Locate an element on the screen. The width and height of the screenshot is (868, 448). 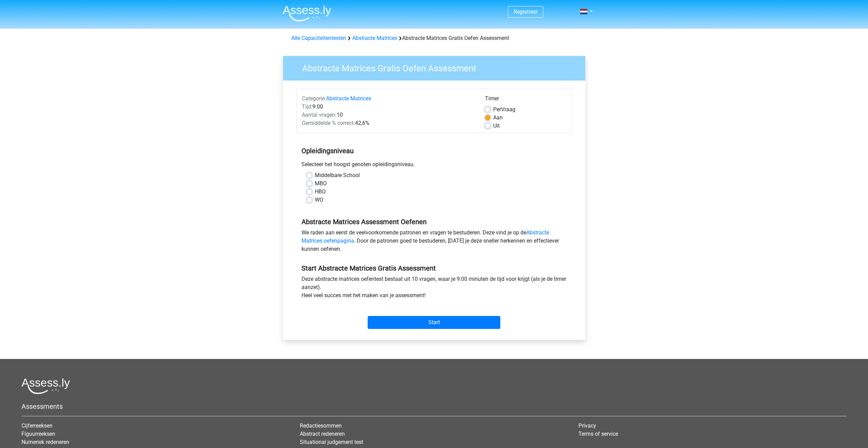
div: 10 is located at coordinates (388, 115).